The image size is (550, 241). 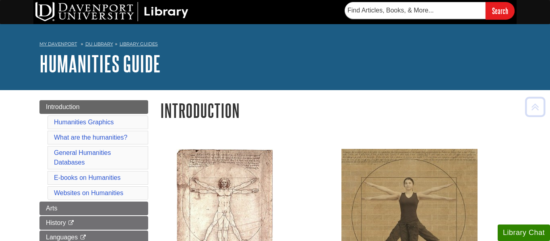 I want to click on h1: Introduction, so click(x=335, y=110).